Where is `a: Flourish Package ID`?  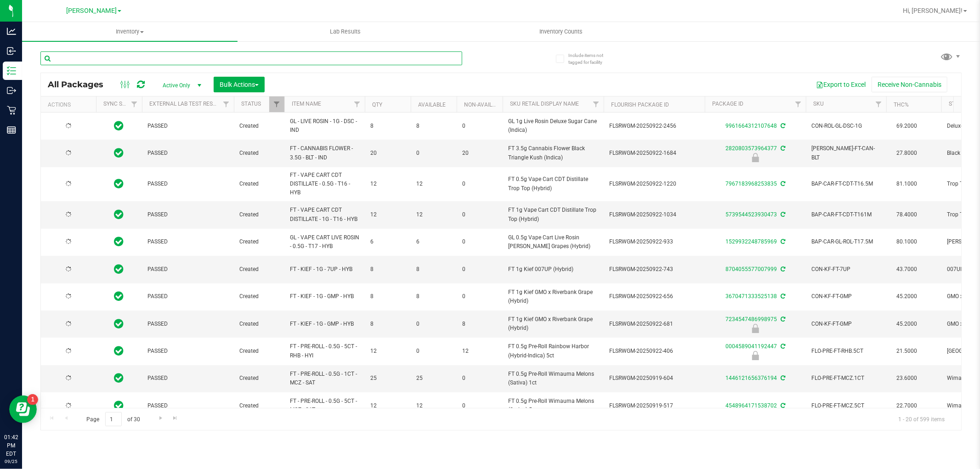
a: Flourish Package ID is located at coordinates (640, 104).